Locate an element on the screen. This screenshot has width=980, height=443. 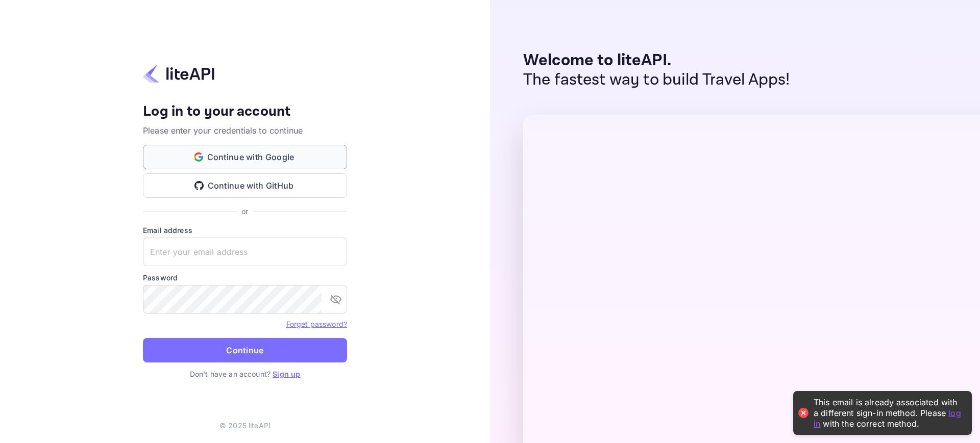
p: Welcome to liteAPI. is located at coordinates (656, 61).